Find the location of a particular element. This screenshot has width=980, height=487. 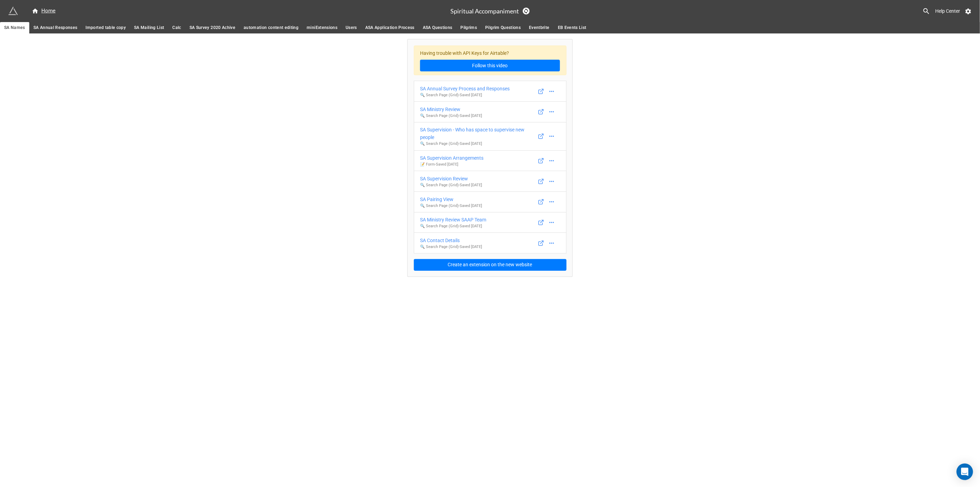

div: SA Ministry Review is located at coordinates (451, 110).